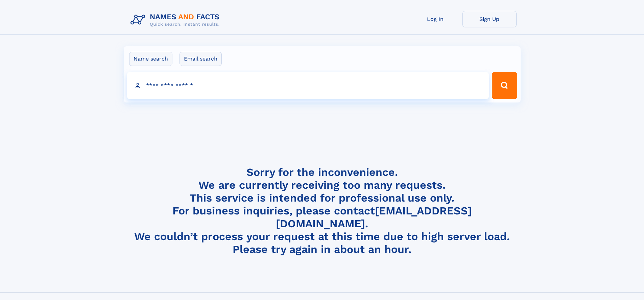 The image size is (644, 300). Describe the element at coordinates (322, 211) in the screenshot. I see `h4: Sorry for the inconvenience. We are currently receiving too many requests. This service is intend...` at that location.